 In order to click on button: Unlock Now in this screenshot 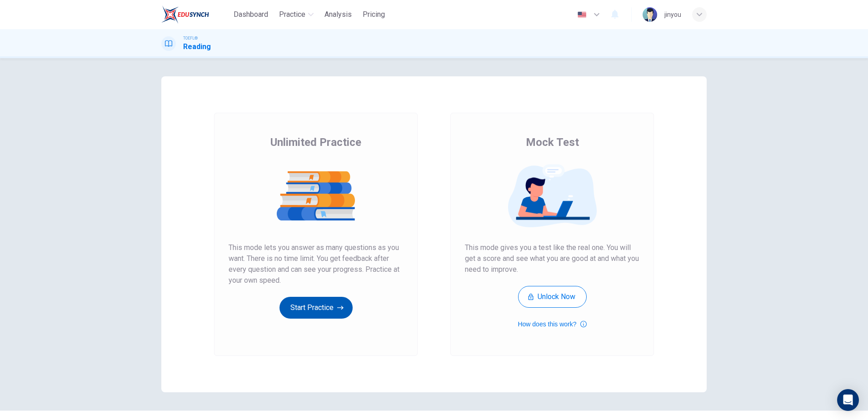, I will do `click(552, 297)`.